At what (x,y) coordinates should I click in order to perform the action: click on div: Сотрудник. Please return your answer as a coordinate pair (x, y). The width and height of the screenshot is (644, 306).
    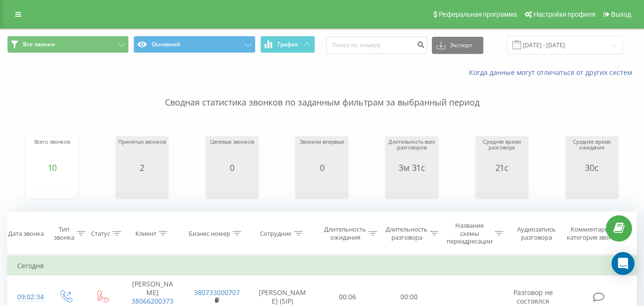
    Looking at the image, I should click on (276, 233).